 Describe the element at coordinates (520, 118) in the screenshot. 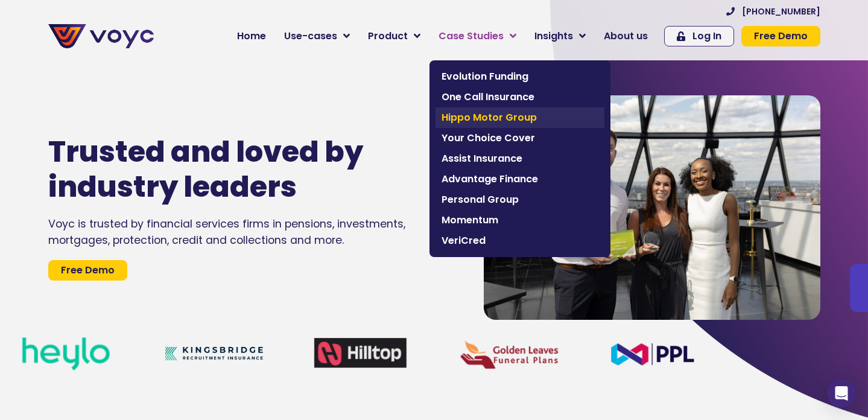

I see `a: Hippo Motor Group` at that location.